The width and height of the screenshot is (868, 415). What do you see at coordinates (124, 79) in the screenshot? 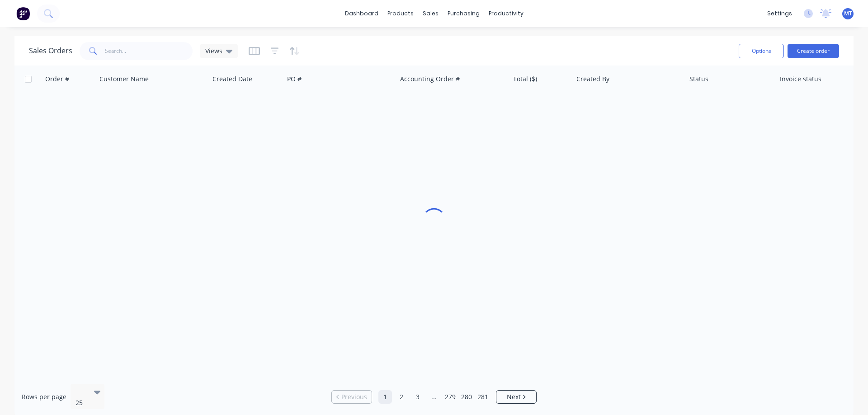
I see `div: Customer Name` at bounding box center [124, 79].